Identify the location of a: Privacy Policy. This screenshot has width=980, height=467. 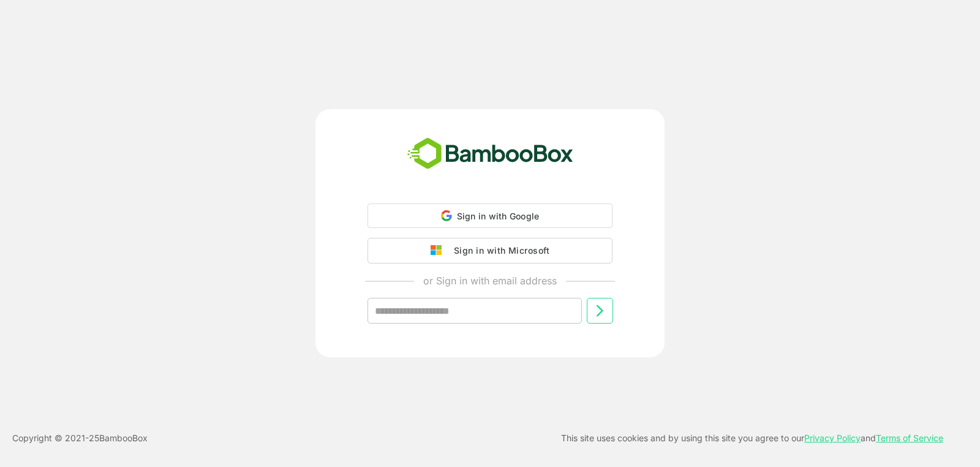
(832, 437).